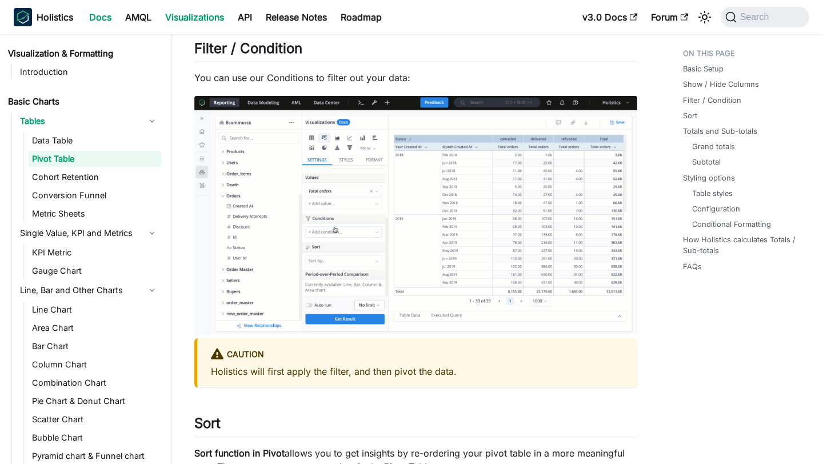 This screenshot has height=464, width=823. I want to click on a: Data Table, so click(95, 141).